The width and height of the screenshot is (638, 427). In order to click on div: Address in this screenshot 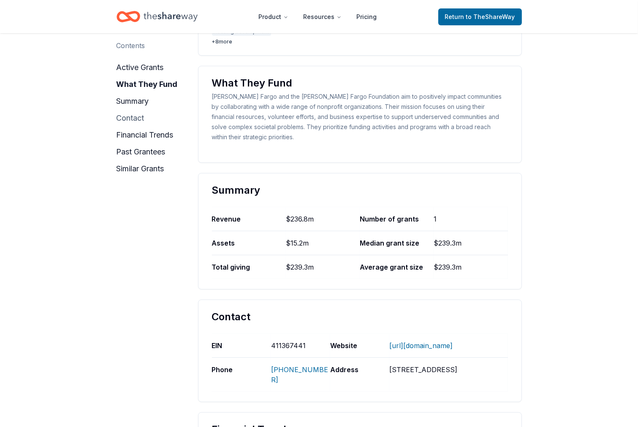, I will do `click(360, 375)`.